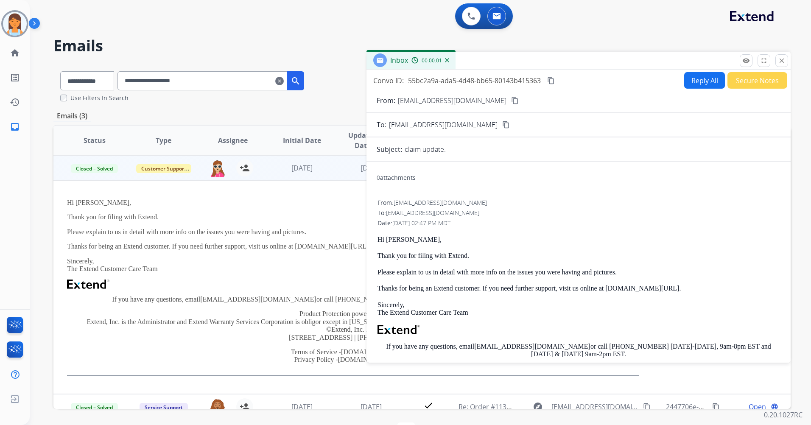  I want to click on span: 00:00:01, so click(432, 61).